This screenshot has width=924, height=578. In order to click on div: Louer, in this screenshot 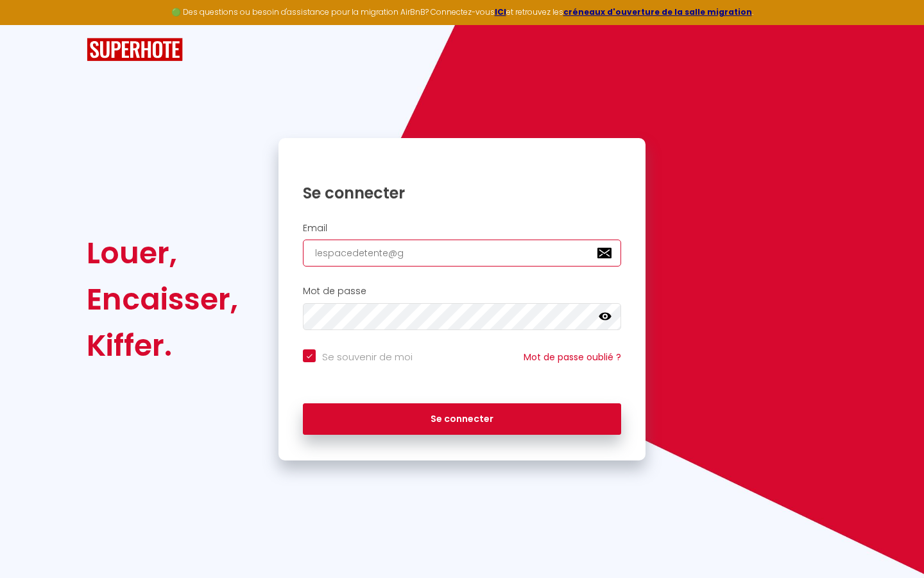, I will do `click(162, 253)`.